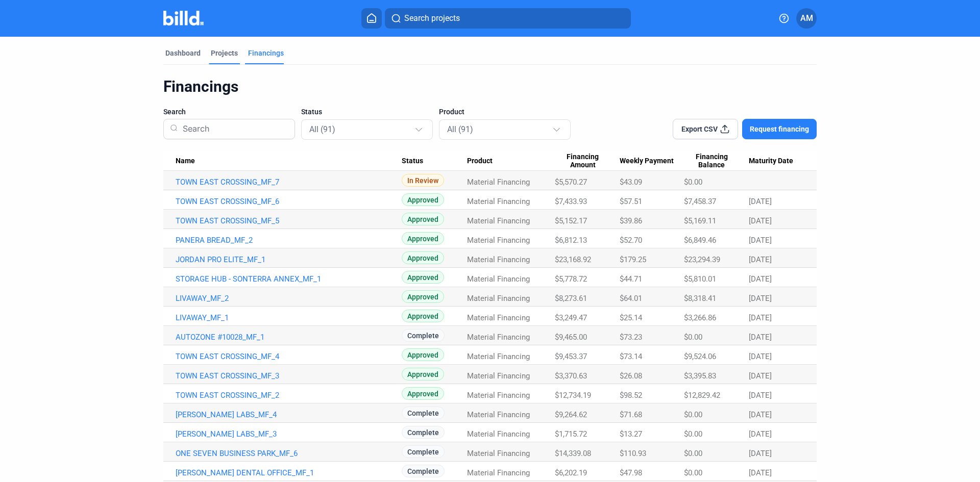 This screenshot has height=482, width=980. What do you see at coordinates (288, 396) in the screenshot?
I see `a: TOWN EAST CROSSING_MF_2` at bounding box center [288, 396].